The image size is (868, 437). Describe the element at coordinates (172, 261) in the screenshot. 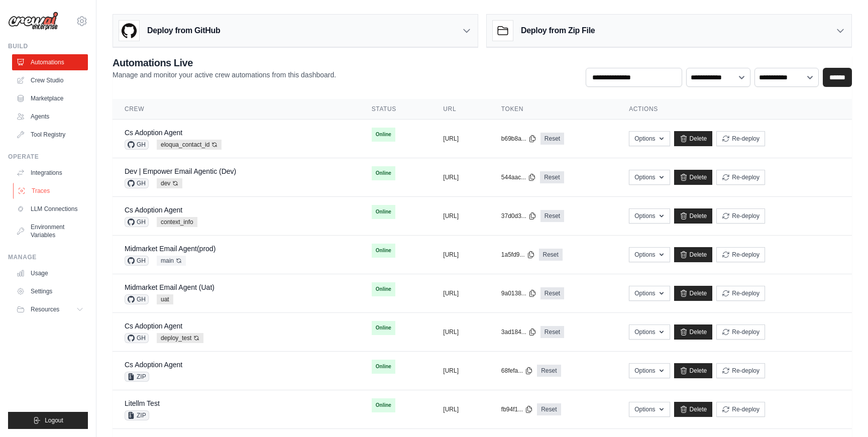

I see `span: main` at that location.